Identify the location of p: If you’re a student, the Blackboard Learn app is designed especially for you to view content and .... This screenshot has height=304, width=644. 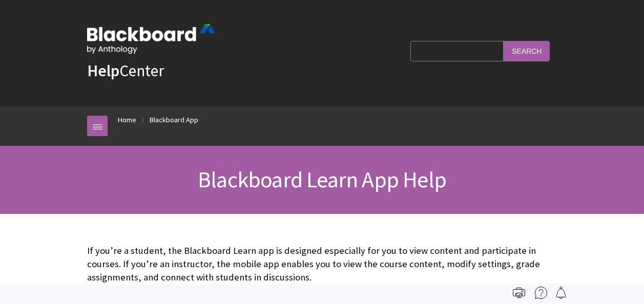
(322, 264).